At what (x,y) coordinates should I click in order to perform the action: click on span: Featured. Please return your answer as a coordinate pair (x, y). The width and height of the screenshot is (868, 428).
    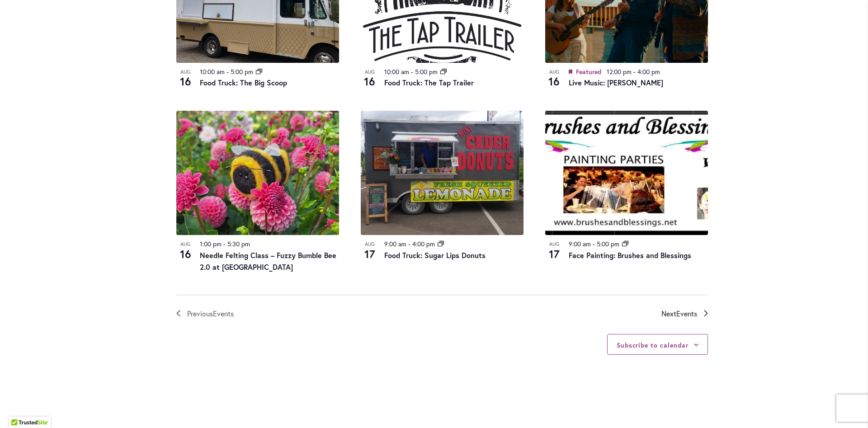
    Looking at the image, I should click on (589, 71).